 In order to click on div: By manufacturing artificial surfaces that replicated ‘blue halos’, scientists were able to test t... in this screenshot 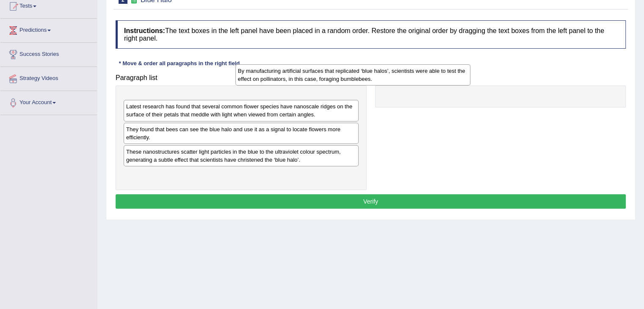, I will do `click(353, 75)`.